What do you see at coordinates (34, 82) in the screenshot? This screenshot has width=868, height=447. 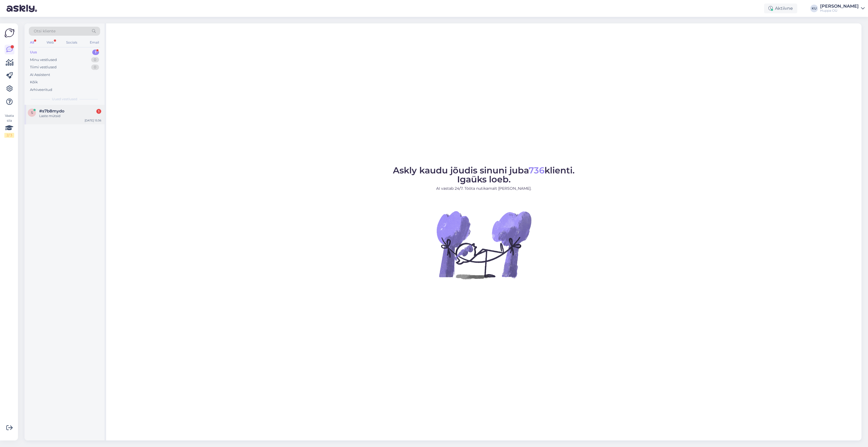 I see `div: Kõik` at bounding box center [34, 82].